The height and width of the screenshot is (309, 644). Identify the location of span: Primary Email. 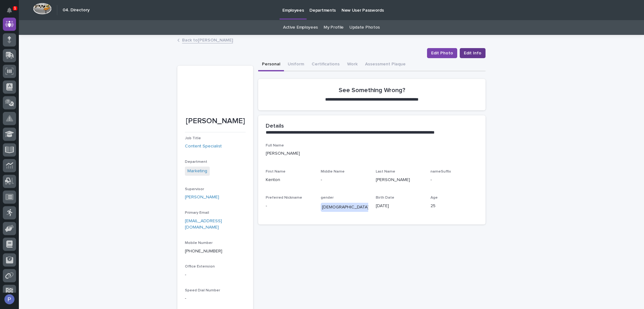
(197, 213).